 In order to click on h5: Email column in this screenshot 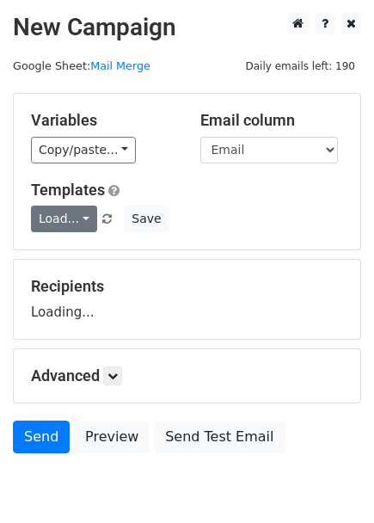, I will do `click(272, 120)`.